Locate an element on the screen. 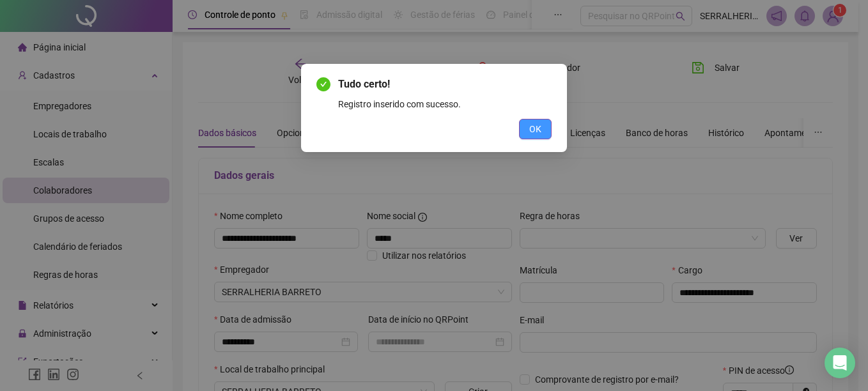 The width and height of the screenshot is (868, 391). span: Tudo certo! is located at coordinates (363, 83).